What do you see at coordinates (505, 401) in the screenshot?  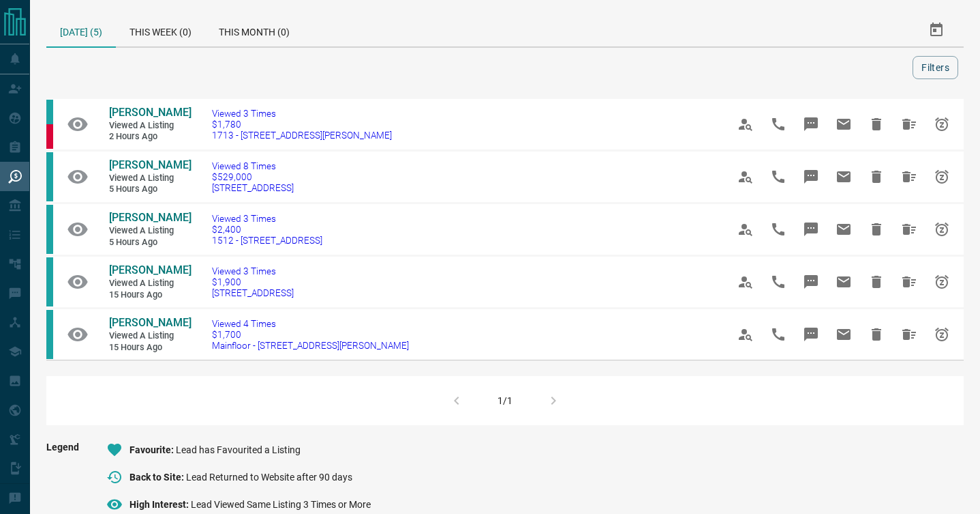 I see `div: 1/1` at bounding box center [505, 401].